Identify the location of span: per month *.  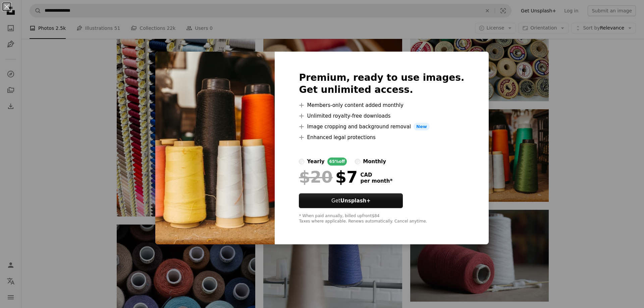
(376, 181).